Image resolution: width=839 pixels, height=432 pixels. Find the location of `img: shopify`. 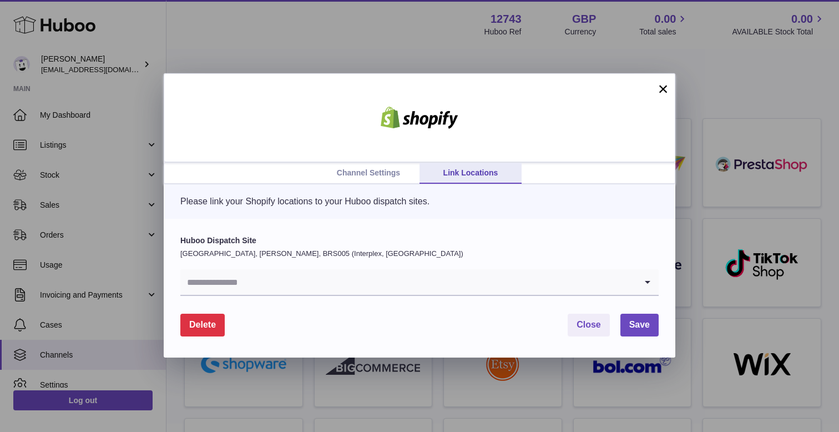

img: shopify is located at coordinates (420, 118).